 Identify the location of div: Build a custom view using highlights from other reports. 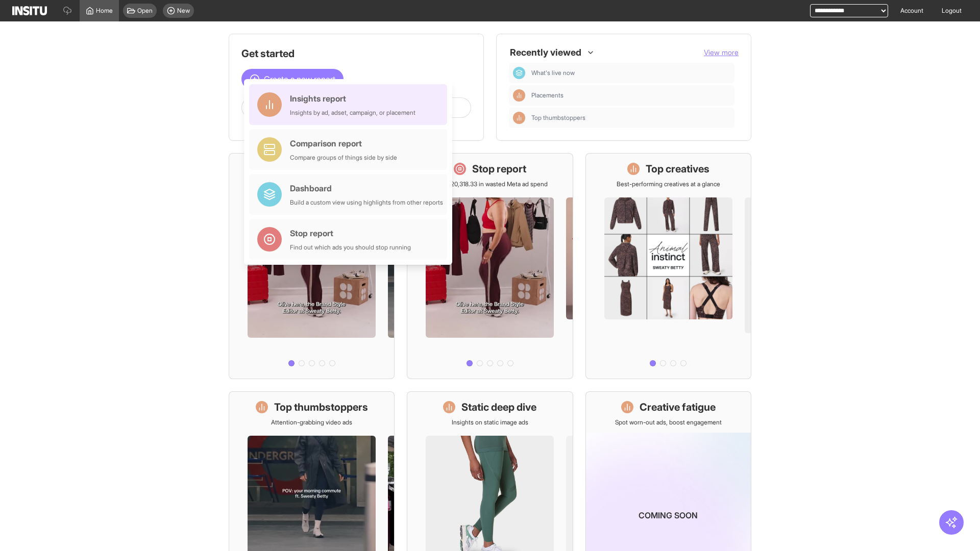
(367, 203).